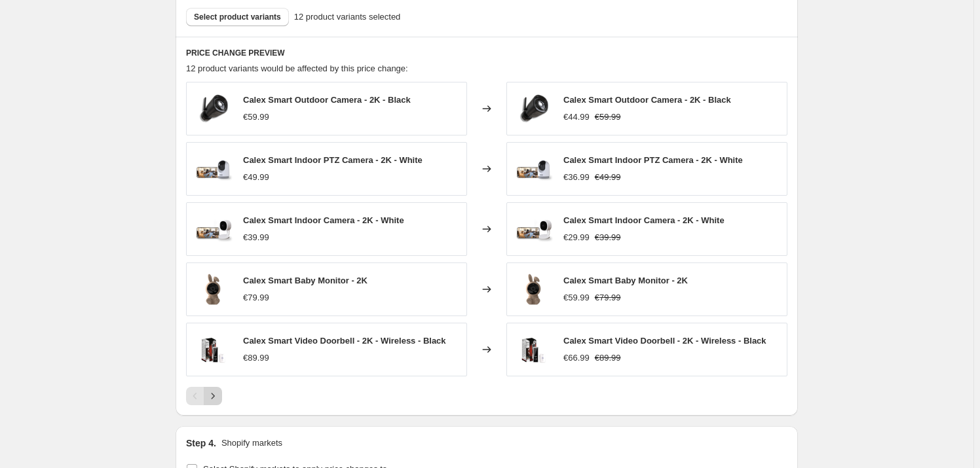 This screenshot has width=980, height=468. Describe the element at coordinates (256, 237) in the screenshot. I see `div: €39.99` at that location.